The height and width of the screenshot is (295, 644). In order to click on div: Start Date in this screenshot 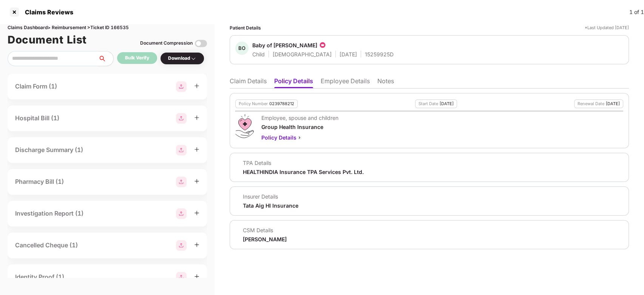, I will do `click(428, 103)`.